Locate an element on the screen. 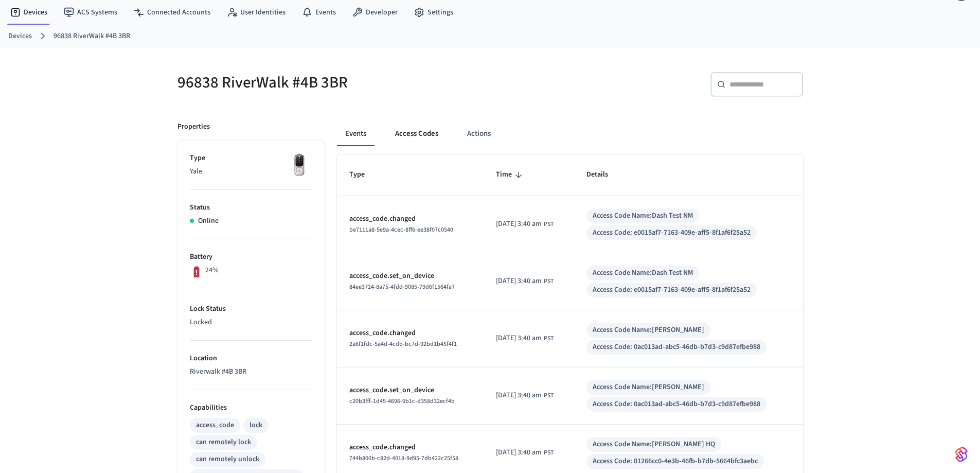 The height and width of the screenshot is (473, 980). a: User Identities is located at coordinates (256, 12).